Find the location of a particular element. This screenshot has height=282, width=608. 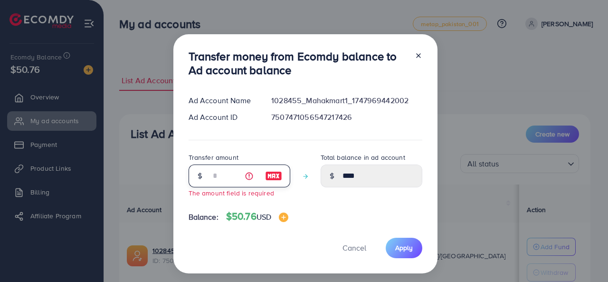

span: Balance: is located at coordinates (203, 217).